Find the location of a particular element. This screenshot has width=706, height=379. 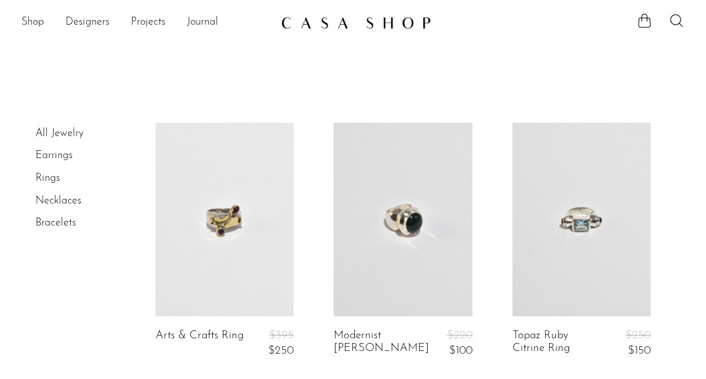

a: Shop is located at coordinates (33, 23).